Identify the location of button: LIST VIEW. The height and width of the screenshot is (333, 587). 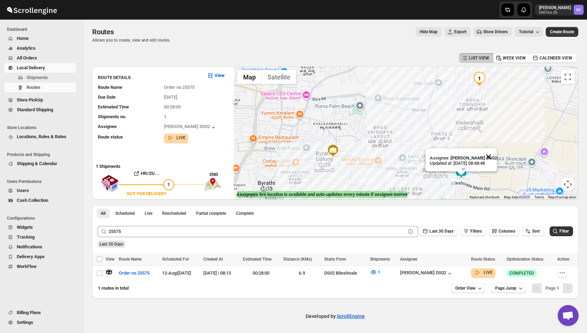
(476, 58).